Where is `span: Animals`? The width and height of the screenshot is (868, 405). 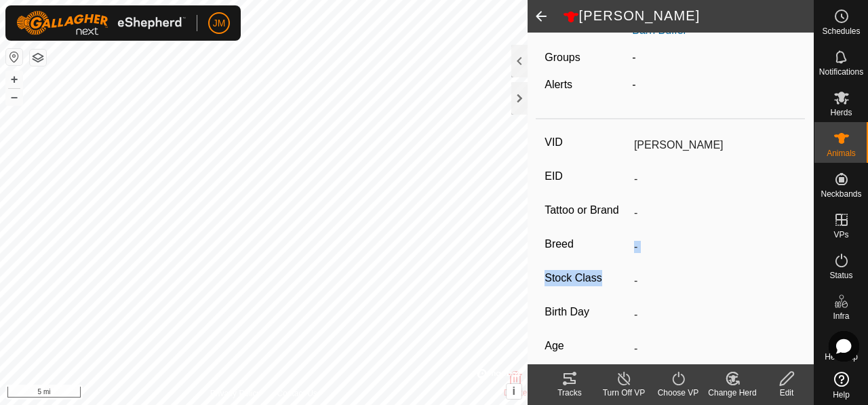 span: Animals is located at coordinates (841, 154).